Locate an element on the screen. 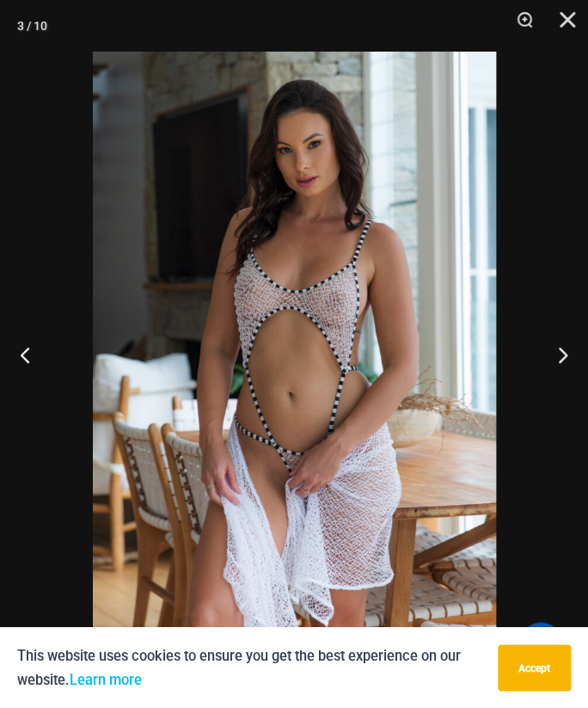 This screenshot has width=588, height=708. img: Inferno Mesh Black White 8561 One Piece St Martin White 5996 Sarong 12 is located at coordinates (294, 353).